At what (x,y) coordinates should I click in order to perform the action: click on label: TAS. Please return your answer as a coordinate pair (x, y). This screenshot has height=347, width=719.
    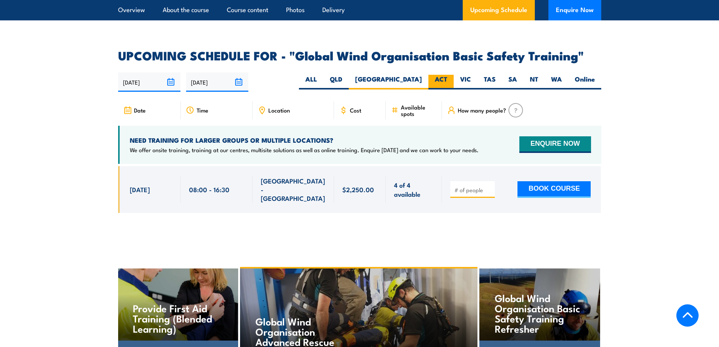
    Looking at the image, I should click on (489, 82).